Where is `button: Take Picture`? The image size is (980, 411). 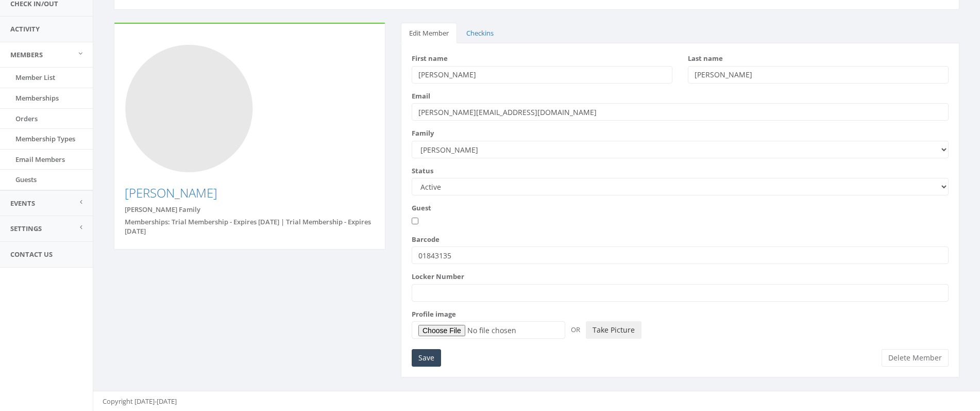
button: Take Picture is located at coordinates (614, 330).